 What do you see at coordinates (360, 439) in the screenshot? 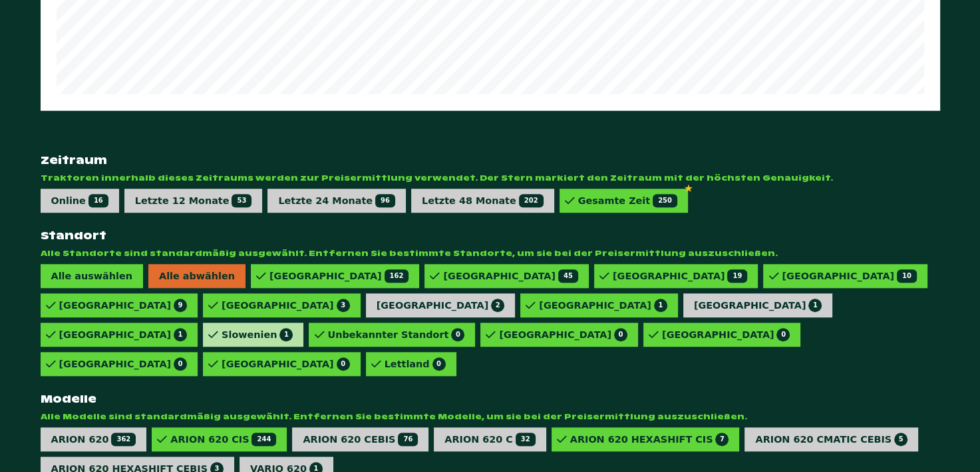
I see `div: ARION 620 CEBIS` at bounding box center [360, 439].